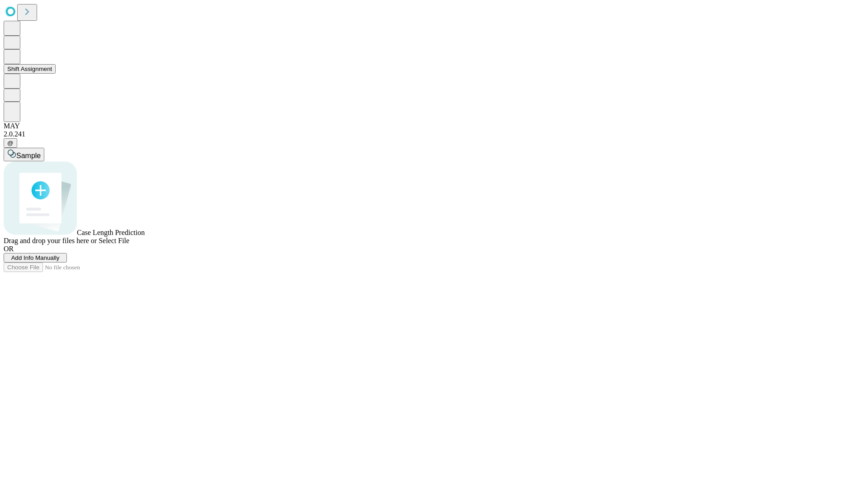 The image size is (868, 488). I want to click on div: 2.0.241, so click(434, 134).